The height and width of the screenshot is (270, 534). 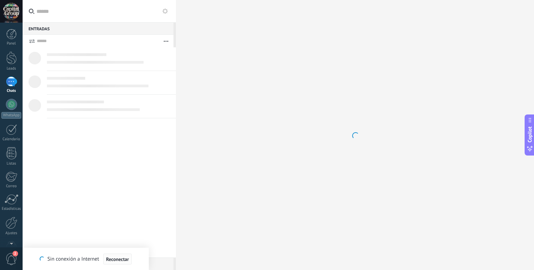 What do you see at coordinates (98, 28) in the screenshot?
I see `div: Entradas` at bounding box center [98, 28].